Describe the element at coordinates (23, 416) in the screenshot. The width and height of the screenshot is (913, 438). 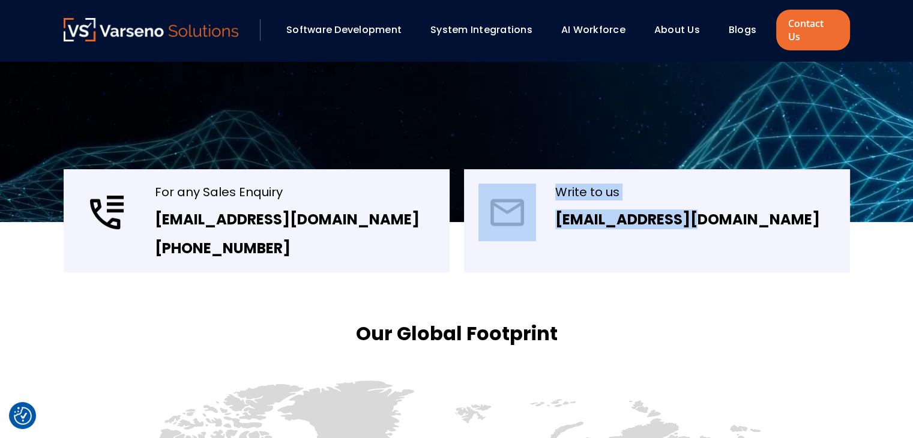
I see `img: Revisit consent button` at that location.